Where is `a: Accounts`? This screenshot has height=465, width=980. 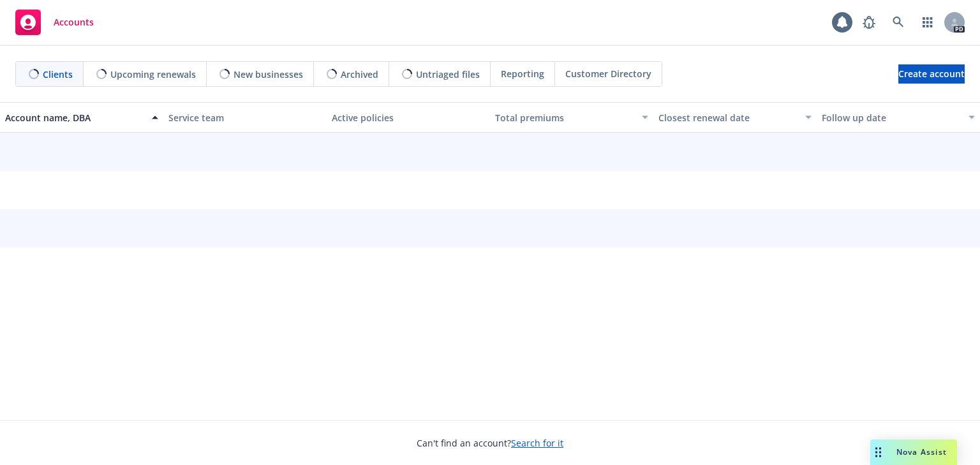 a: Accounts is located at coordinates (54, 22).